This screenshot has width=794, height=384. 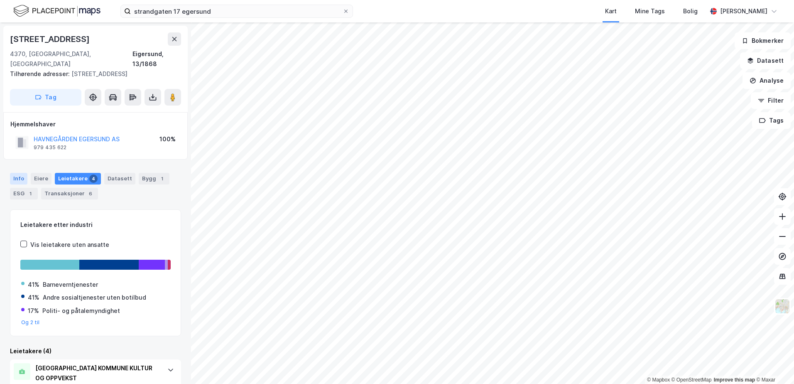 I want to click on div: Bygg, so click(x=154, y=179).